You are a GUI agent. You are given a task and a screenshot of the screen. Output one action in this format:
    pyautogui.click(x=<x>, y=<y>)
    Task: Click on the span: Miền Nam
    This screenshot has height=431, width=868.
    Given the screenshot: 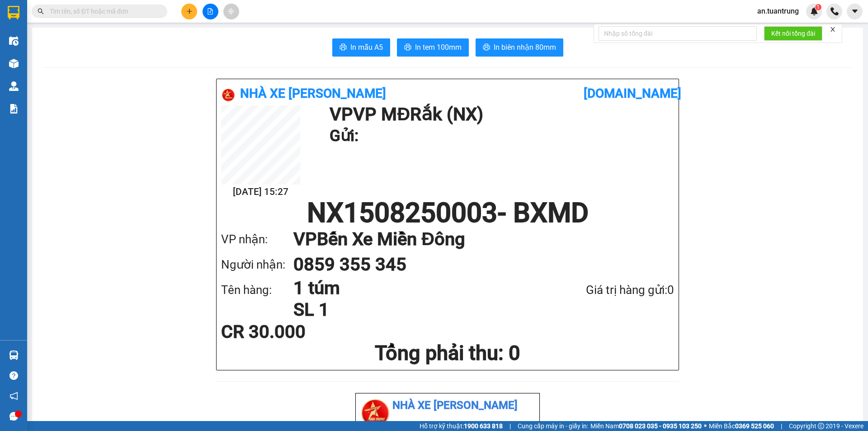 What is the action you would take?
    pyautogui.click(x=646, y=426)
    